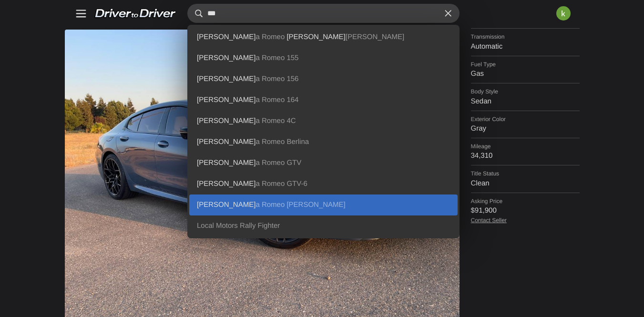 This screenshot has height=317, width=644. I want to click on span: GTV-6, so click(297, 184).